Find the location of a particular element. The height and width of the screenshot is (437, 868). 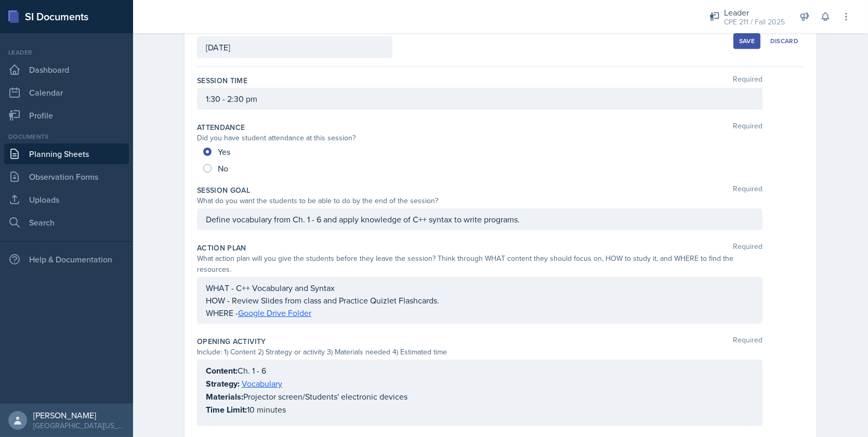

a: Vocabulary is located at coordinates (262, 383).